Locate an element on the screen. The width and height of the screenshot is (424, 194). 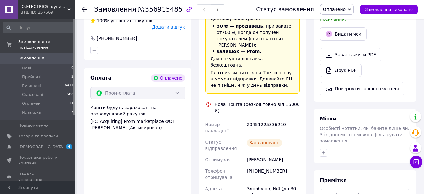
div: Для покупця доставка безкоштовна. is located at coordinates (253, 62).